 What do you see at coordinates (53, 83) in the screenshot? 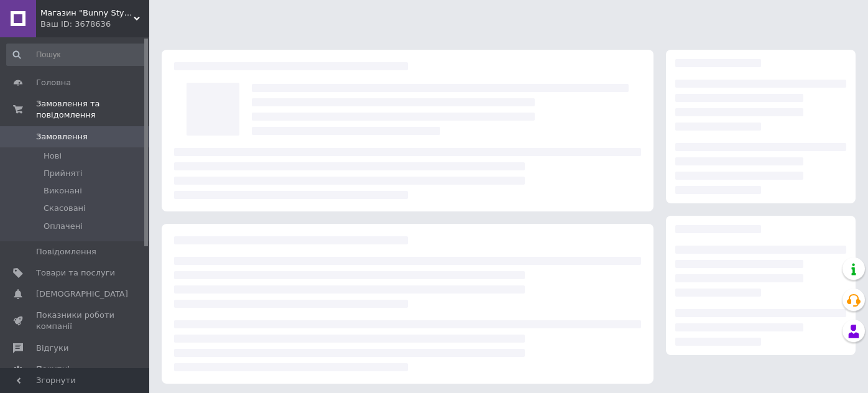
I see `span: Головна` at bounding box center [53, 83].